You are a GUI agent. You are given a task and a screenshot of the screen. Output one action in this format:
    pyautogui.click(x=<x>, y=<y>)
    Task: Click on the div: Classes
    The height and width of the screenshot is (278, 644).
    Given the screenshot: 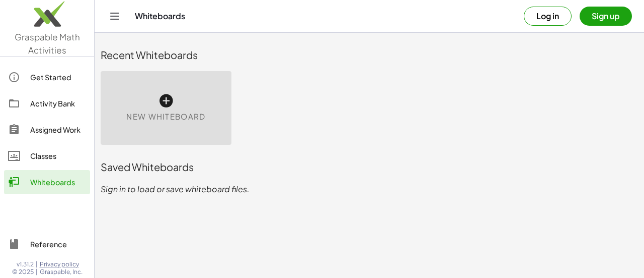 What is the action you would take?
    pyautogui.click(x=58, y=156)
    